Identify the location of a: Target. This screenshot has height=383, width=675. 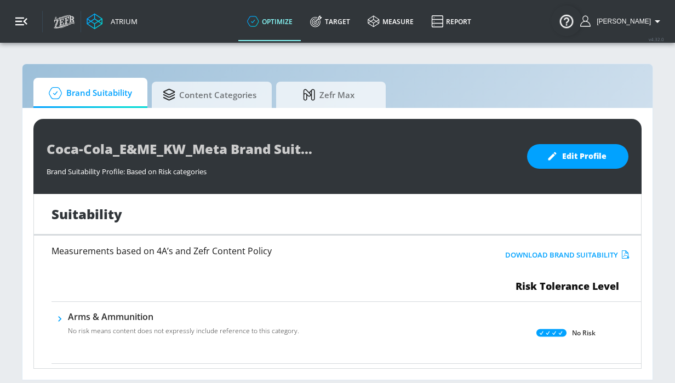
(330, 21).